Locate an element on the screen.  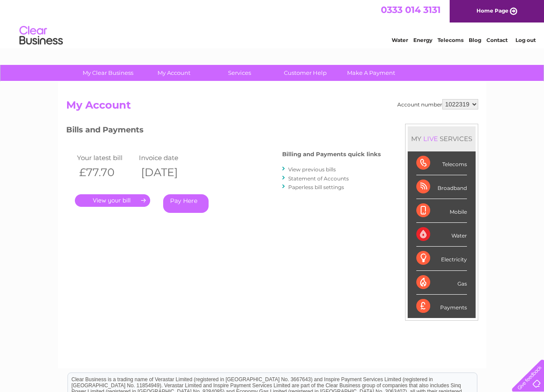
a: Make A Payment is located at coordinates (371, 73).